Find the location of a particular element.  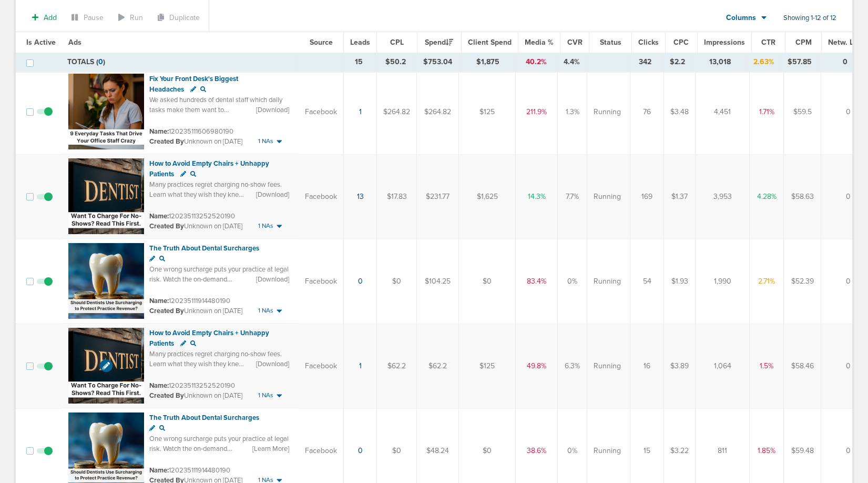

td: 54 is located at coordinates (647, 281).